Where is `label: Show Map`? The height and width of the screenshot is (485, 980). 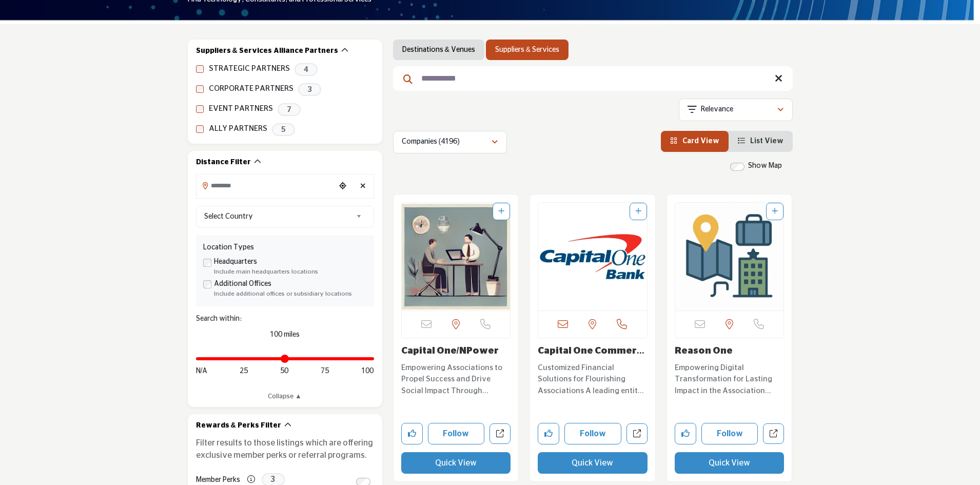 label: Show Map is located at coordinates (765, 166).